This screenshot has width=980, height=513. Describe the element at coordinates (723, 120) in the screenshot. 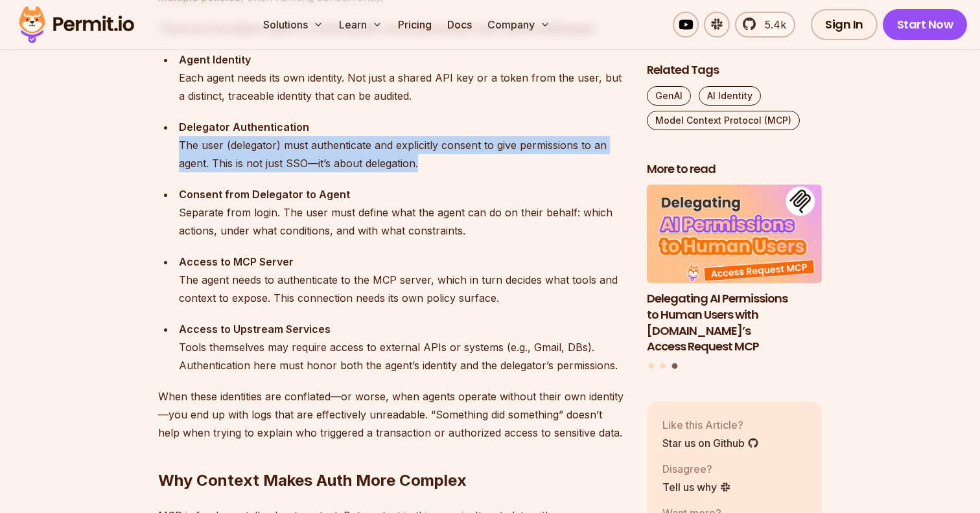

I see `a: Model Context Protocol (MCP)` at that location.